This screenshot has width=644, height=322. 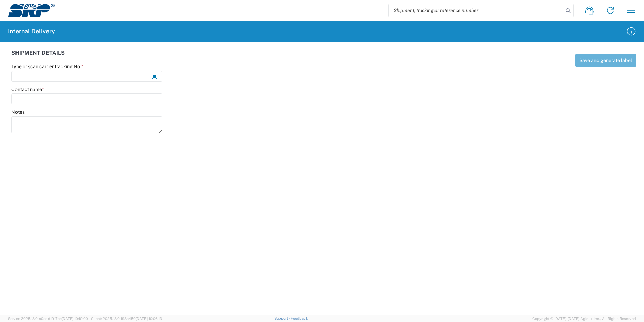 I want to click on div: SHIPMENT DETAILS, so click(x=165, y=56).